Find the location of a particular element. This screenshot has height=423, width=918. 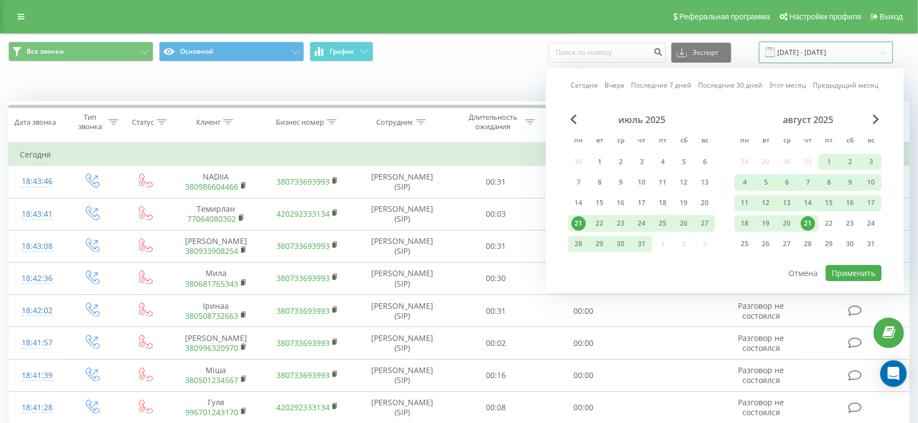

div: 21 is located at coordinates (579, 223).